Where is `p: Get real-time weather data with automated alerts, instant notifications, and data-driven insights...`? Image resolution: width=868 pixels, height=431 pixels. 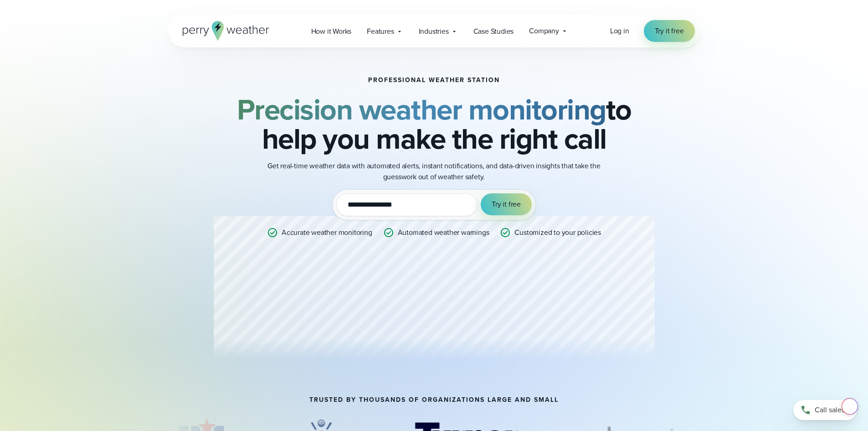 p: Get real-time weather data with automated alerts, instant notifications, and data-driven insights... is located at coordinates (434, 171).